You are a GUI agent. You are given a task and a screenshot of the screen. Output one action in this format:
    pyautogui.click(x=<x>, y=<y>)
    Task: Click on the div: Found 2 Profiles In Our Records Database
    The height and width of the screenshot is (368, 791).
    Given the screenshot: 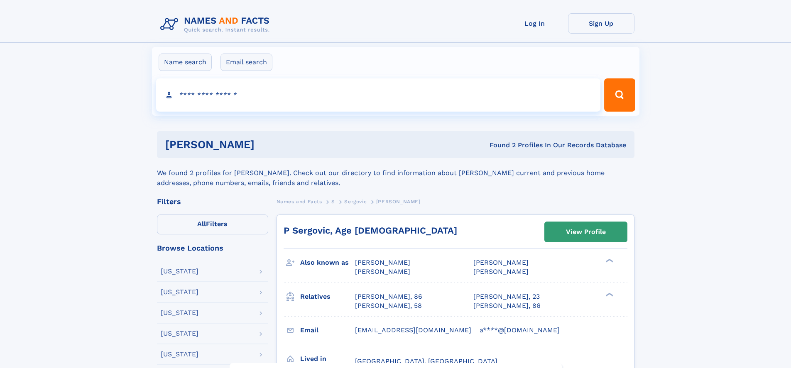 What is the action you would take?
    pyautogui.click(x=499, y=145)
    